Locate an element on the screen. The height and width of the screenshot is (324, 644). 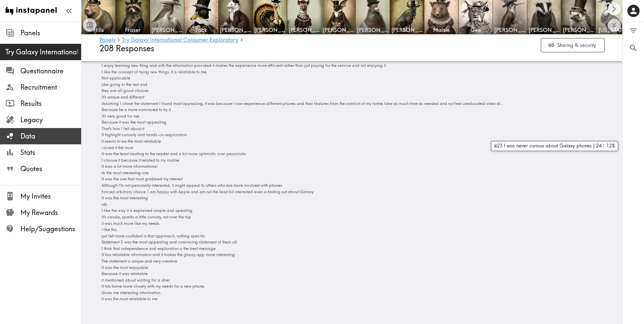
span: Maisie is located at coordinates (441, 30).